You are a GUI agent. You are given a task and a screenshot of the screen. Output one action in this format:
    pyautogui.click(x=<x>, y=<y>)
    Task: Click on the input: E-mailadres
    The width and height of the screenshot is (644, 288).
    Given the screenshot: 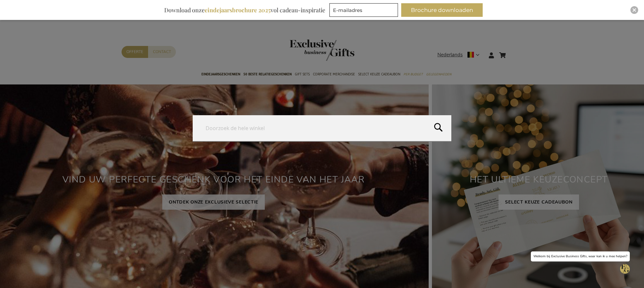 What is the action you would take?
    pyautogui.click(x=364, y=10)
    